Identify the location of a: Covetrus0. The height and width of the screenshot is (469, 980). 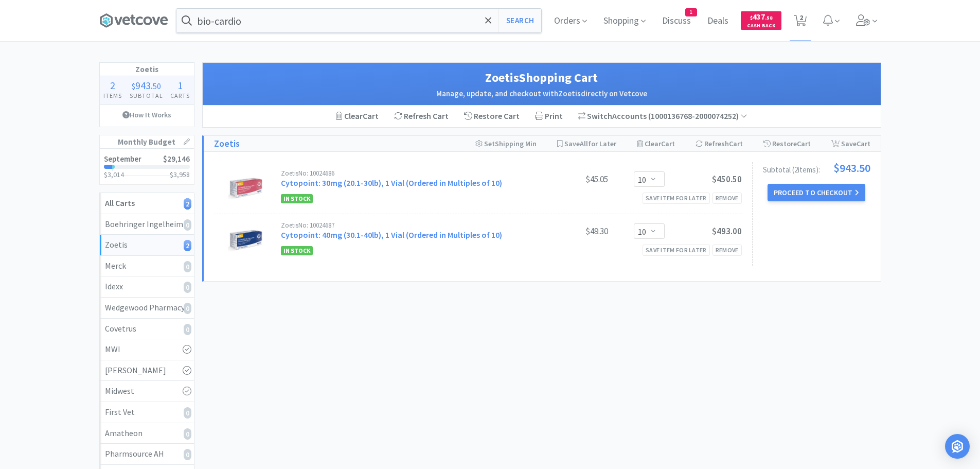
(147, 329).